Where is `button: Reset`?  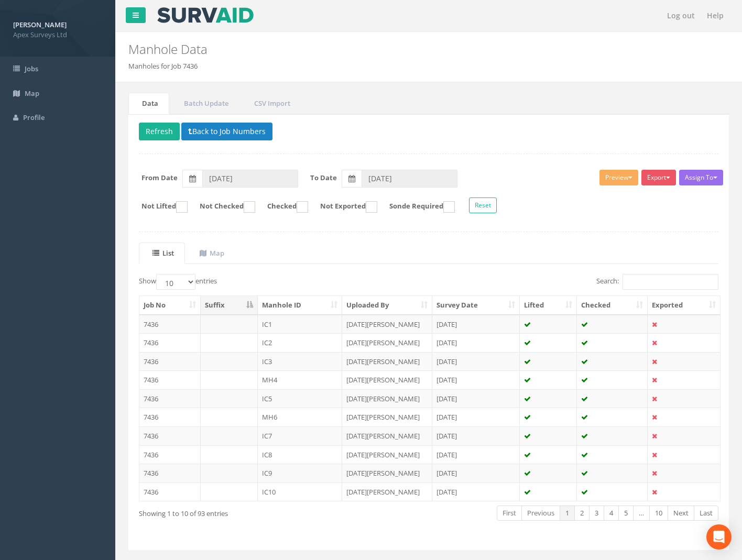
button: Reset is located at coordinates (483, 205).